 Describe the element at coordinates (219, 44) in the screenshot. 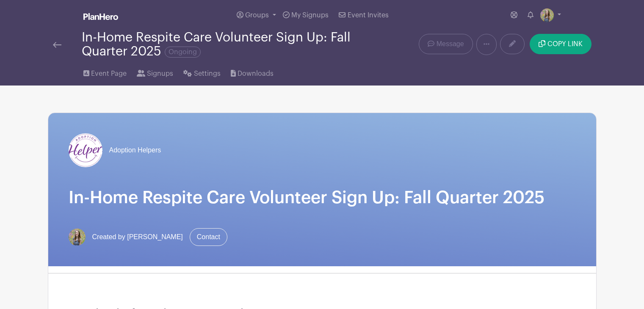

I see `div: In-Home Respite Care Volunteer Sign Up: Fall Quarter 2025` at that location.